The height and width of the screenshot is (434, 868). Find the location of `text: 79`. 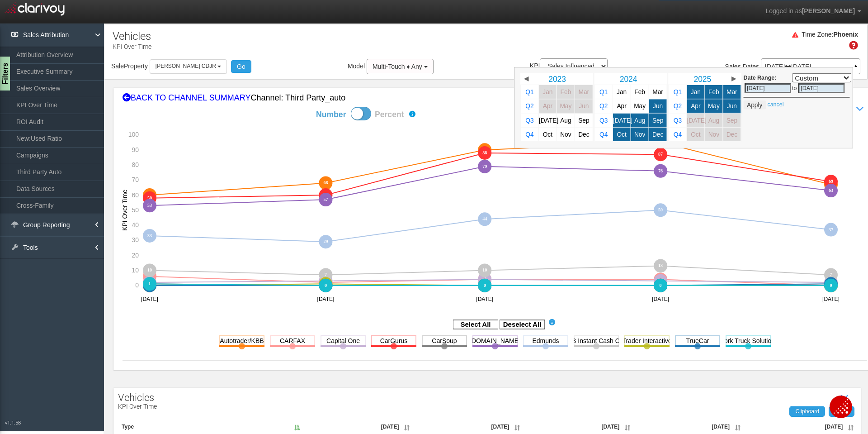

text: 79 is located at coordinates (484, 166).